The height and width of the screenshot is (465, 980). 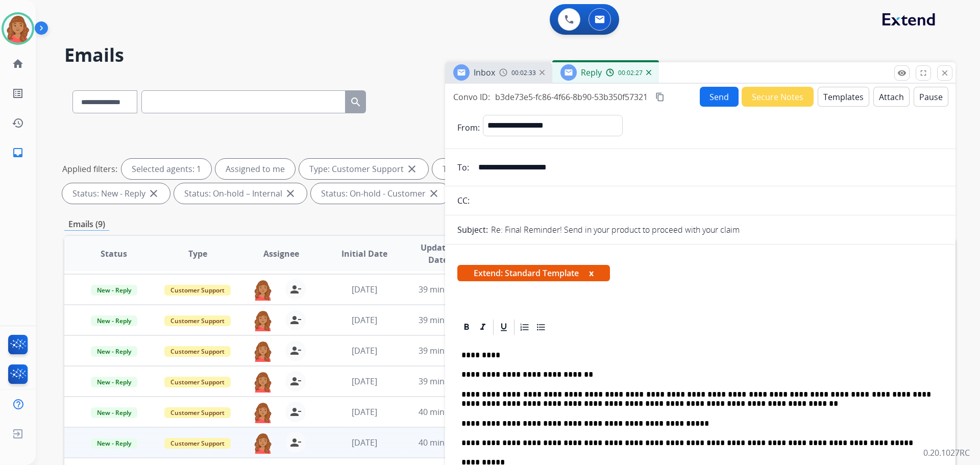 I want to click on mat-icon: inbox, so click(x=18, y=153).